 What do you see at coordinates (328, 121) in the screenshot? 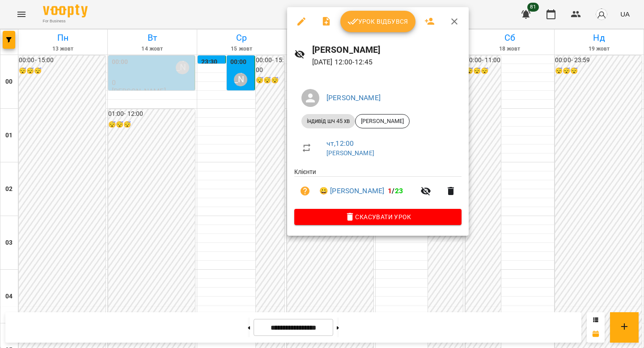
I see `span: індивід шч 45 хв` at bounding box center [328, 121].